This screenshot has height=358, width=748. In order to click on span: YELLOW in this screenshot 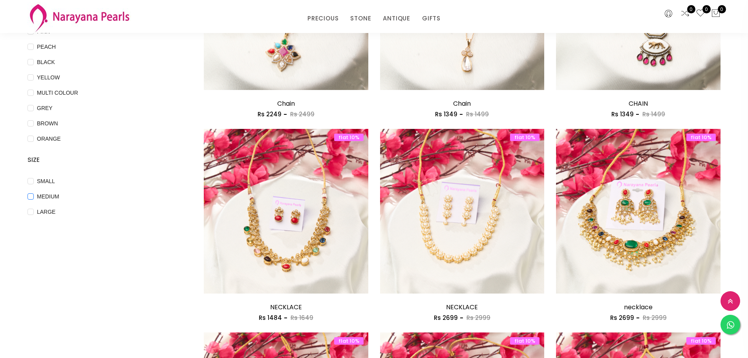, I will do `click(48, 77)`.